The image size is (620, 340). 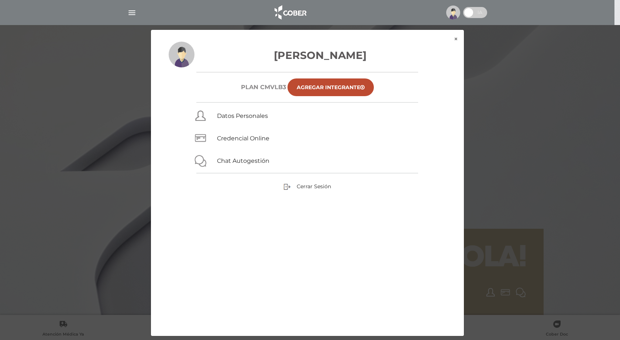 I want to click on a: Datos Personales, so click(x=242, y=116).